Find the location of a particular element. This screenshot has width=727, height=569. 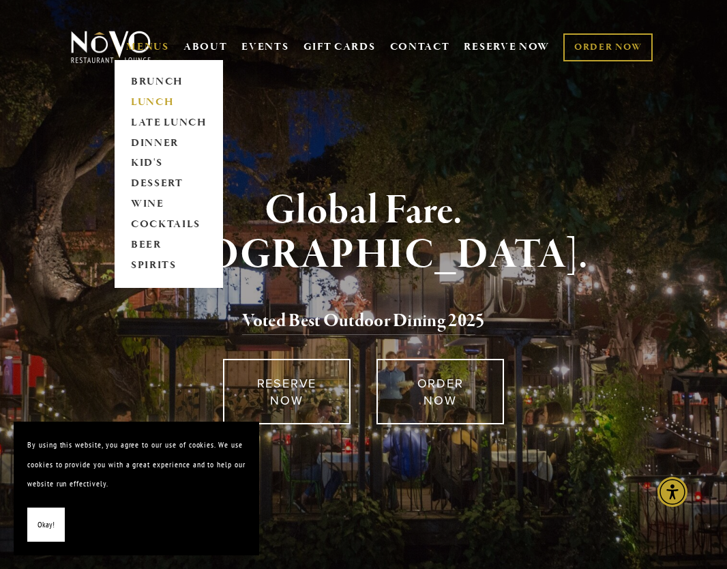

img: Novo Restaurant &amp; Lounge is located at coordinates (110, 47).